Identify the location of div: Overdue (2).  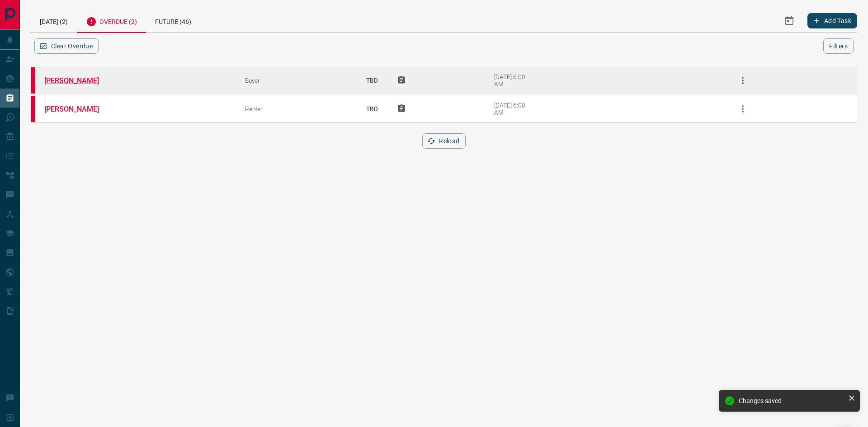
(111, 21).